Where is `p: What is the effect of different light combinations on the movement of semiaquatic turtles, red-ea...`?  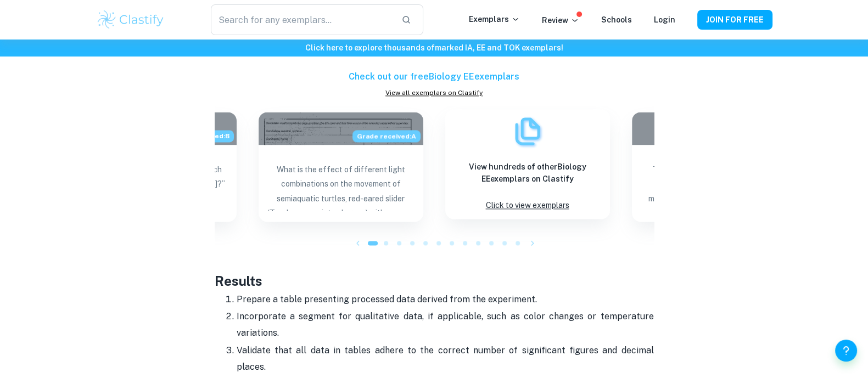
p: What is the effect of different light combinations on the movement of semiaquatic turtles, red-ea... is located at coordinates (341, 186).